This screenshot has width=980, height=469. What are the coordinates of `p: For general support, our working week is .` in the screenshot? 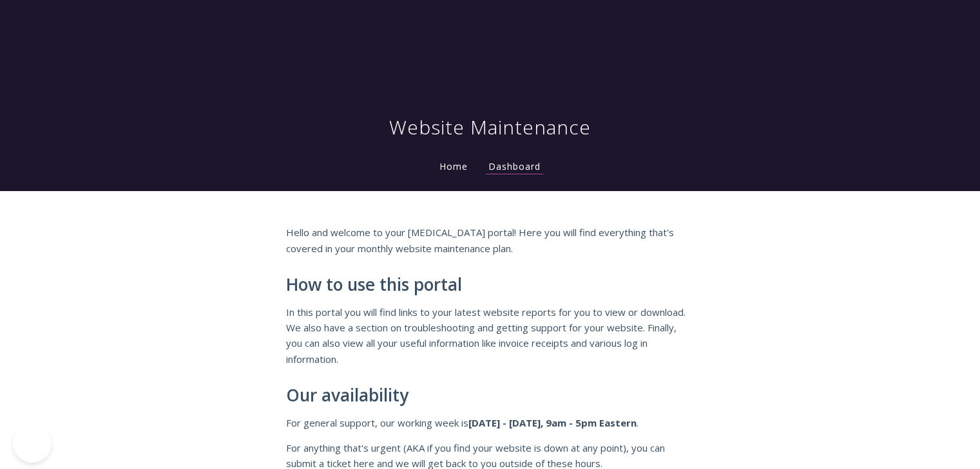 It's located at (490, 423).